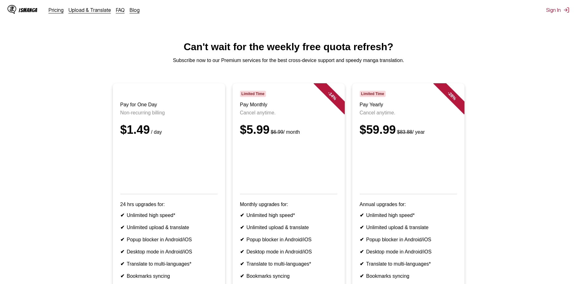  Describe the element at coordinates (169, 130) in the screenshot. I see `div: $1.49` at that location.